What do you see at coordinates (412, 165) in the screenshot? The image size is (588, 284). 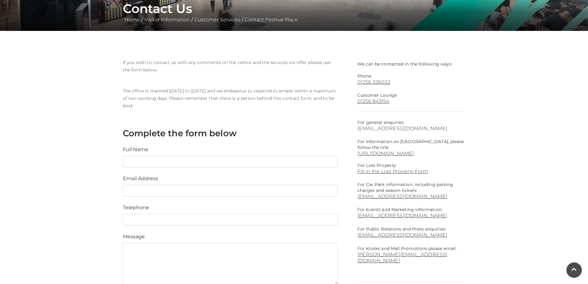 I see `p: For Lost Property:` at bounding box center [412, 165].